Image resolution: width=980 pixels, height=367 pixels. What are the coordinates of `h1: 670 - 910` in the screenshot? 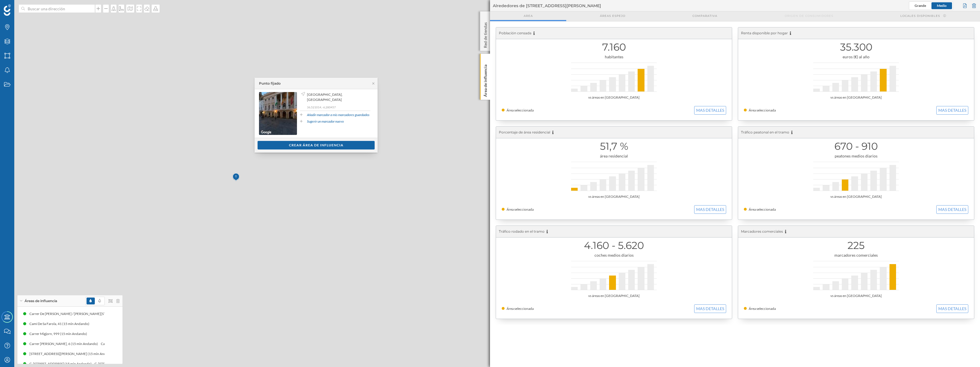 It's located at (856, 146).